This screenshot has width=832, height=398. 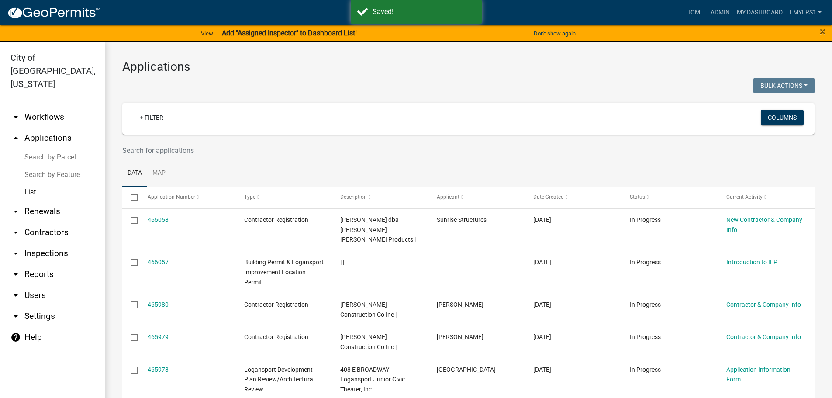 What do you see at coordinates (152, 118) in the screenshot?
I see `a: + Filter` at bounding box center [152, 118].